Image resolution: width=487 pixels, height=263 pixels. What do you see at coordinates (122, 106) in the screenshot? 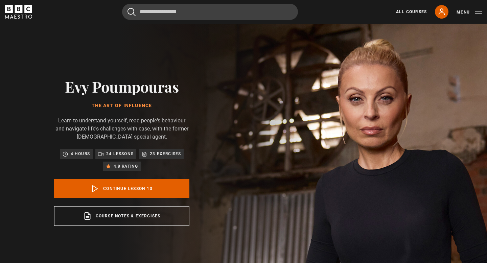
I see `h1: The Art of Influence` at bounding box center [122, 106].